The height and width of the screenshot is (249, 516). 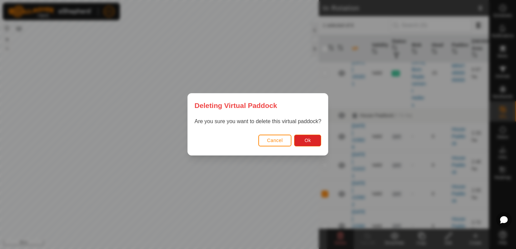 What do you see at coordinates (275, 141) in the screenshot?
I see `span: Cancel` at bounding box center [275, 141].